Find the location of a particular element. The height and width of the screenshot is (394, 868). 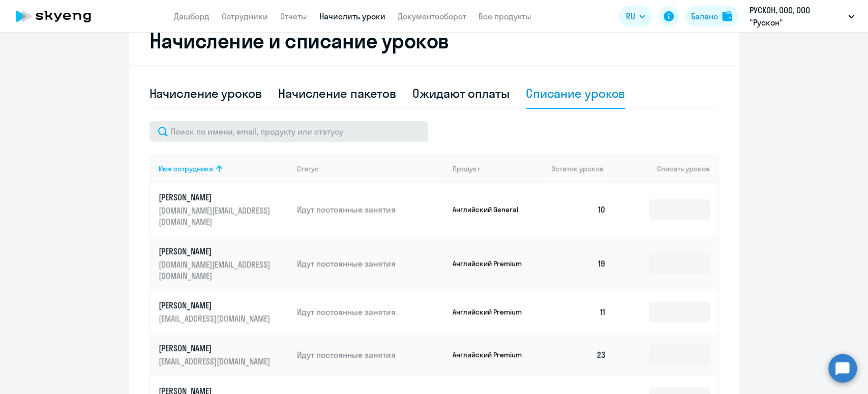

button: РУСКОН, ООО, ООО "Рускон" is located at coordinates (802, 16).